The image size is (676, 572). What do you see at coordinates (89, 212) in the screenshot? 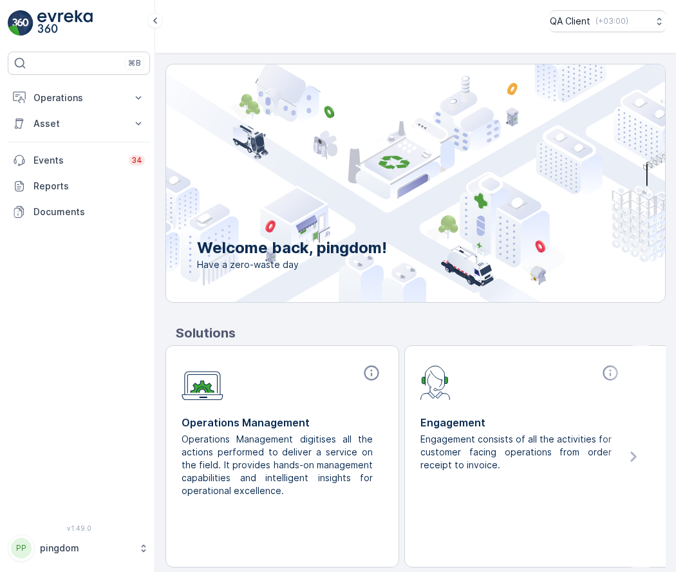
I see `p: Documents` at bounding box center [89, 212].